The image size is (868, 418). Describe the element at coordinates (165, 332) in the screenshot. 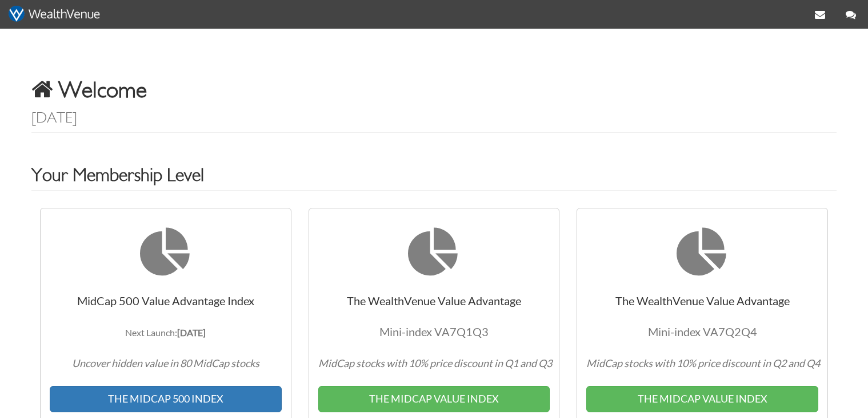

I see `span: Next Launch:` at that location.